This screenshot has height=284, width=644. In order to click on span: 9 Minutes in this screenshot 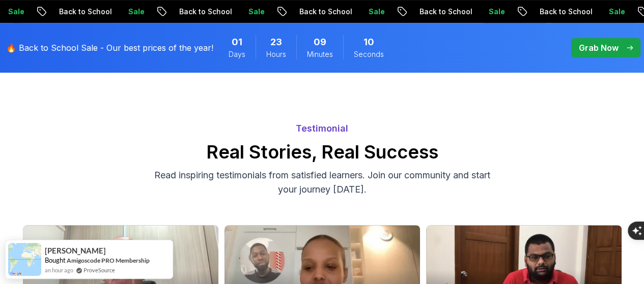, I will do `click(319, 42)`.